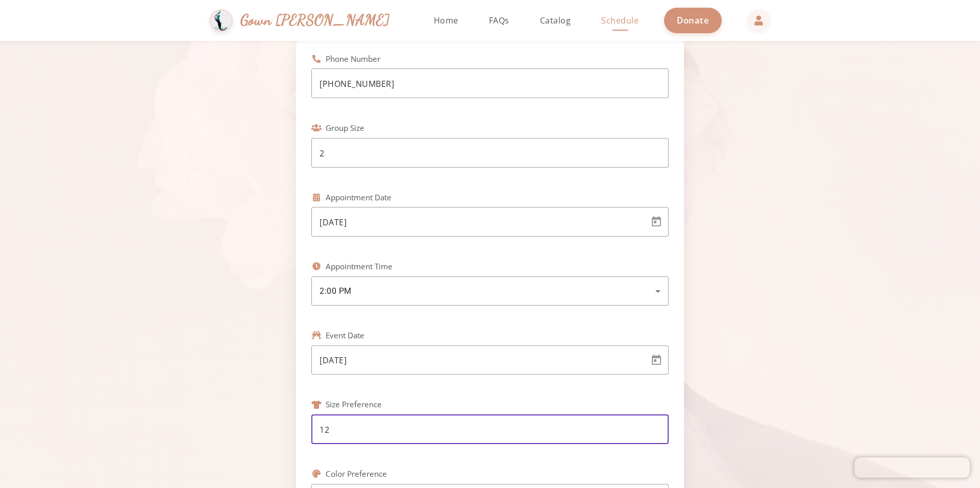 The height and width of the screenshot is (488, 980). Describe the element at coordinates (358, 197) in the screenshot. I see `label: Appointment Date` at that location.